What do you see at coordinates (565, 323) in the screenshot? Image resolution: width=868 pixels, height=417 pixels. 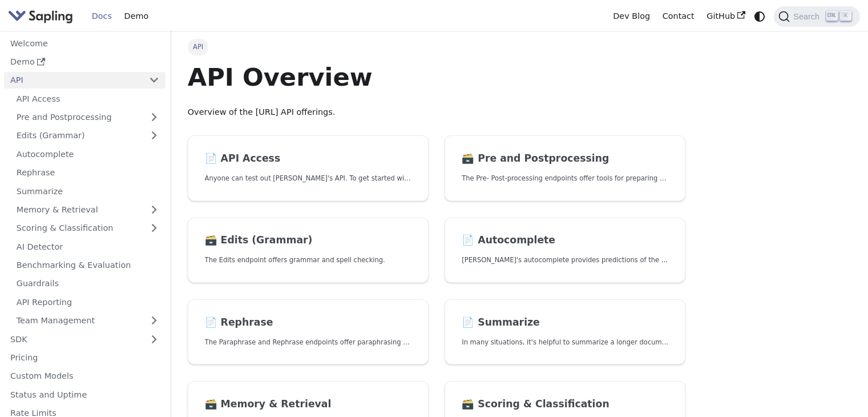 I see `h2: Summarize` at bounding box center [565, 323].